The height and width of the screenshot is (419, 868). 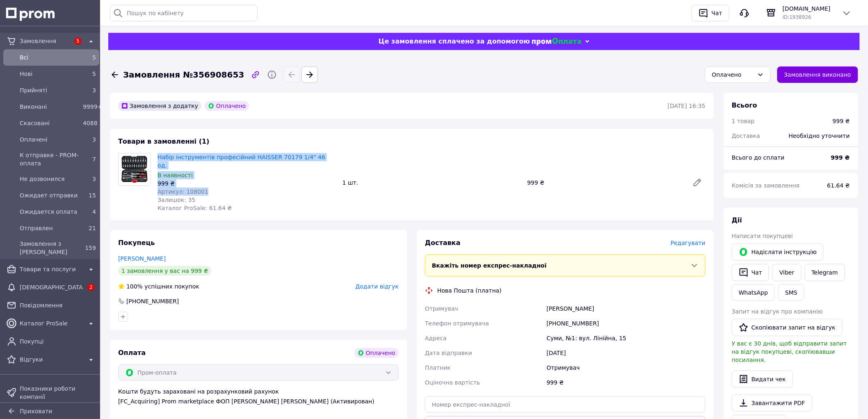 I want to click on span: Каталог ProSale: 61.64 ₴, so click(x=194, y=208).